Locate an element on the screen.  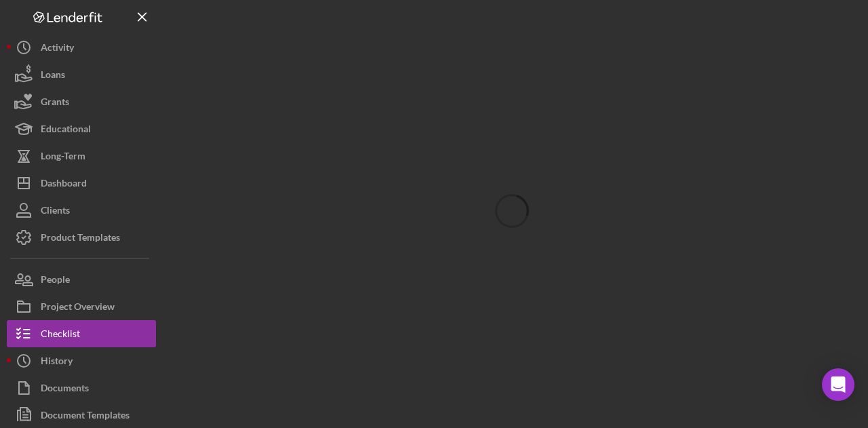
div: History is located at coordinates (57, 362).